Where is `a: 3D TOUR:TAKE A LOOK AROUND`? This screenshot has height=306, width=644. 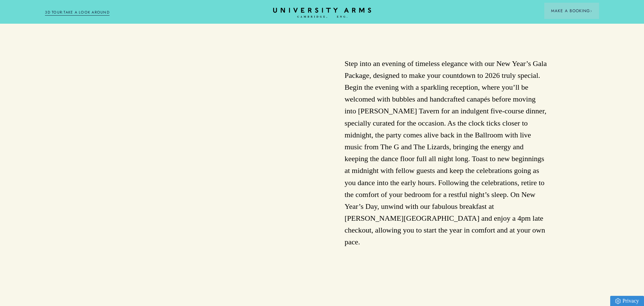
a: 3D TOUR:TAKE A LOOK AROUND is located at coordinates (77, 13).